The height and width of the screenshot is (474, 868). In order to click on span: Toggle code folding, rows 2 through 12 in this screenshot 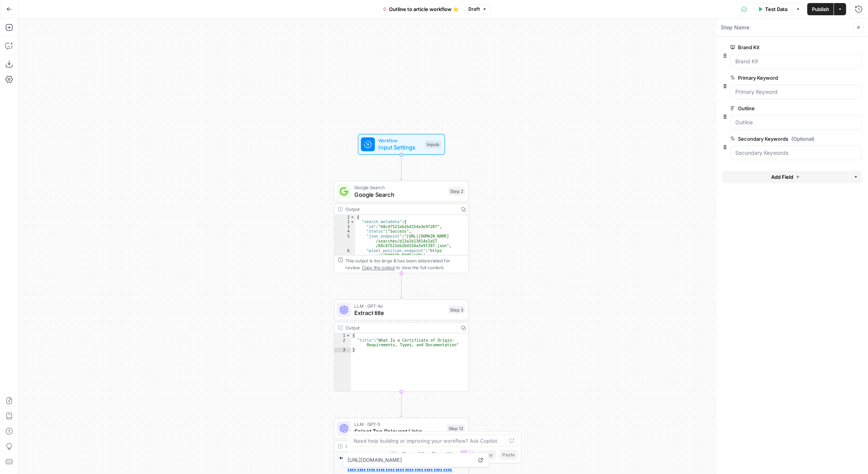, I will do `click(352, 222)`.